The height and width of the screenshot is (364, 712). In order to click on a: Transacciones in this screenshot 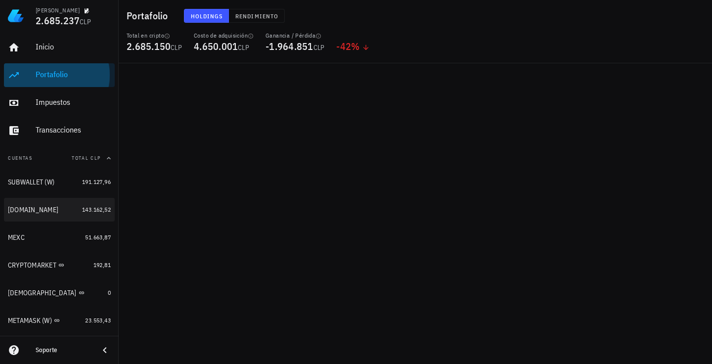, I will do `click(59, 131)`.